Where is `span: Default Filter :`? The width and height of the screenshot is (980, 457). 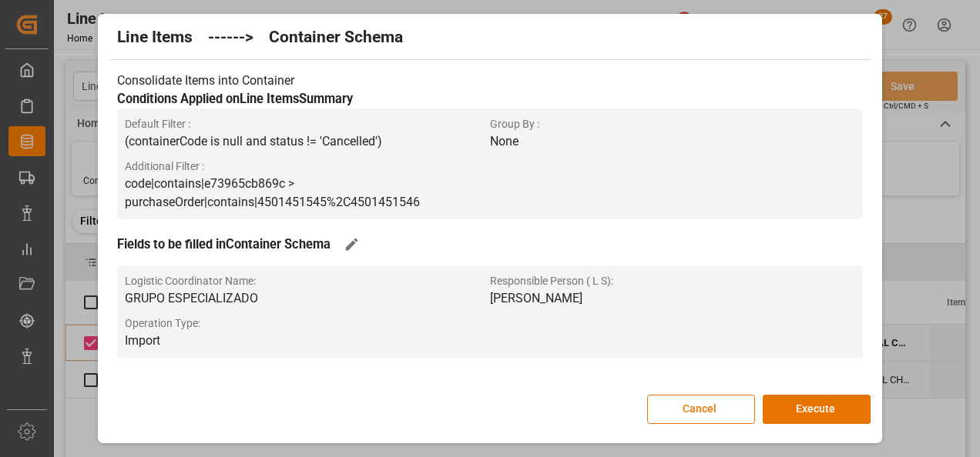
span: Default Filter : is located at coordinates (307, 124).